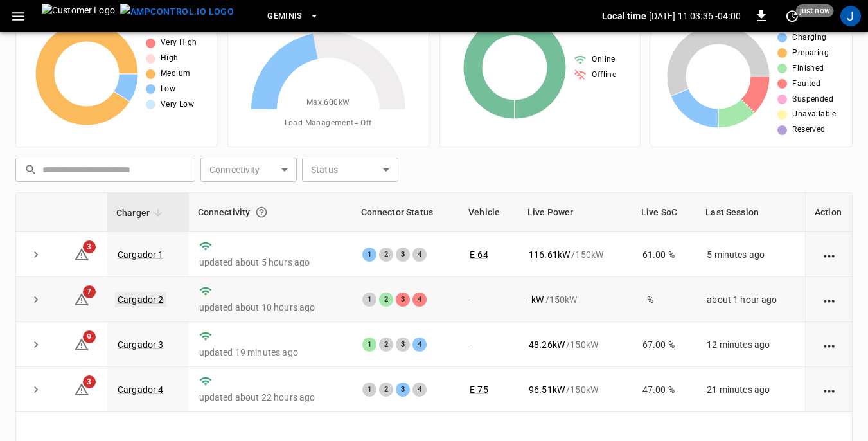 The width and height of the screenshot is (868, 441). I want to click on td: 67.00 %, so click(664, 345).